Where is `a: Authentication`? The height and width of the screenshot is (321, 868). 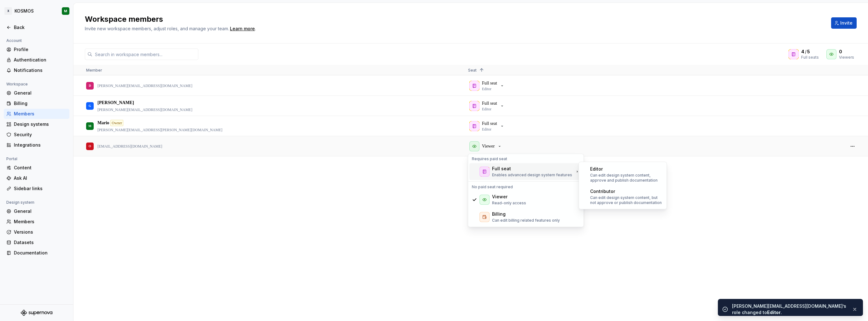
a: Authentication is located at coordinates (37, 60).